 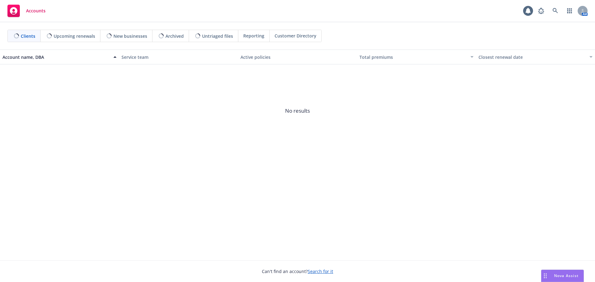 I want to click on a: Search, so click(x=556, y=11).